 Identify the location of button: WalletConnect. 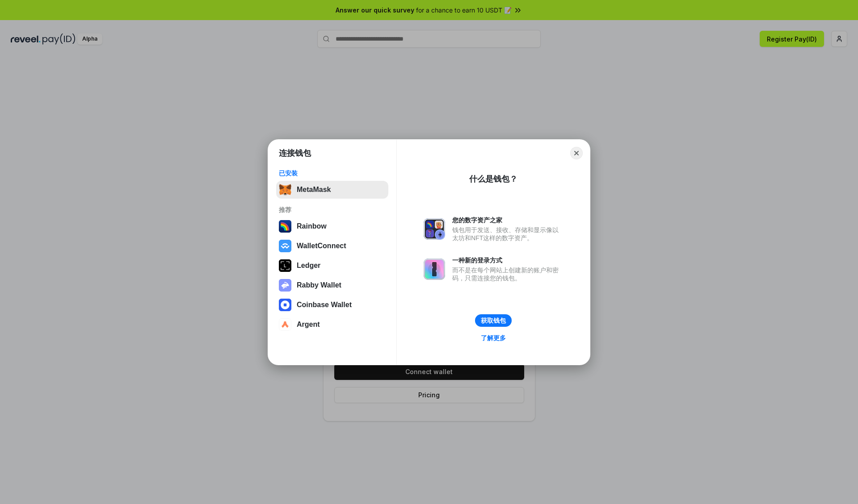
(332, 246).